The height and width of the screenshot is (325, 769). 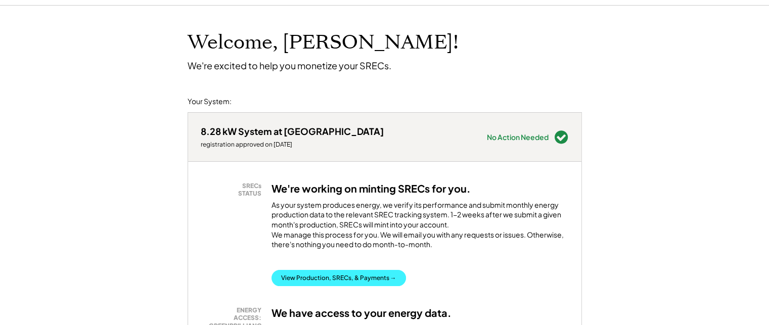 What do you see at coordinates (371, 189) in the screenshot?
I see `h3: We're working on minting SRECs for you.` at bounding box center [371, 189].